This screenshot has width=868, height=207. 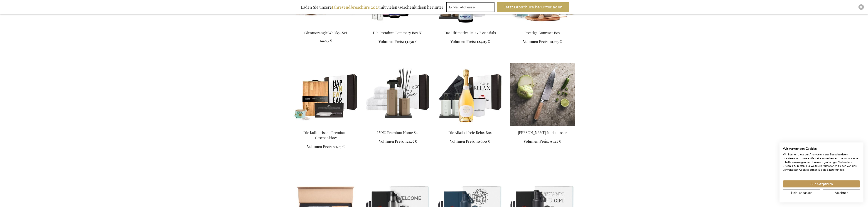 I want to click on a: Volumen Preis: 107,75 €, so click(x=543, y=42).